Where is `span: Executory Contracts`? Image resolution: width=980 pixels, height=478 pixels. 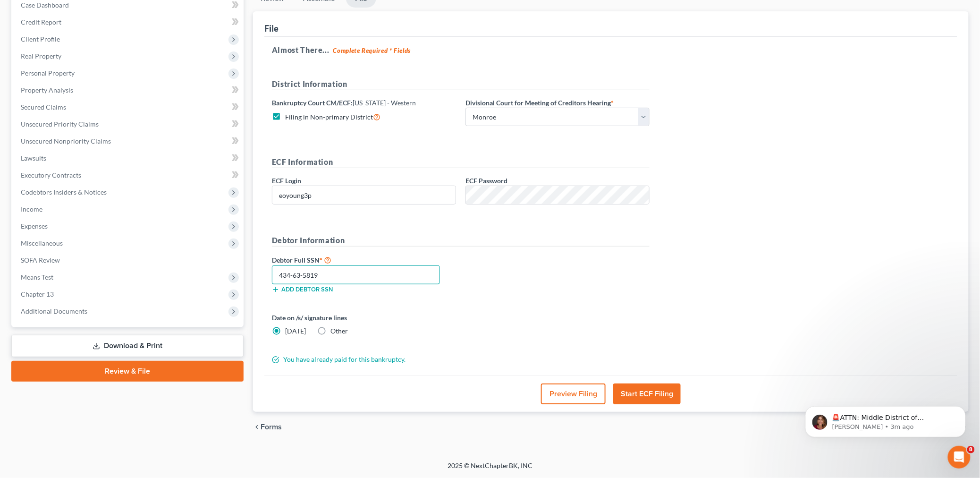
span: Executory Contracts is located at coordinates (51, 175).